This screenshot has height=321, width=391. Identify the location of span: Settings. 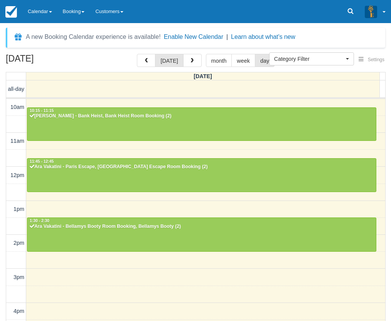
(376, 60).